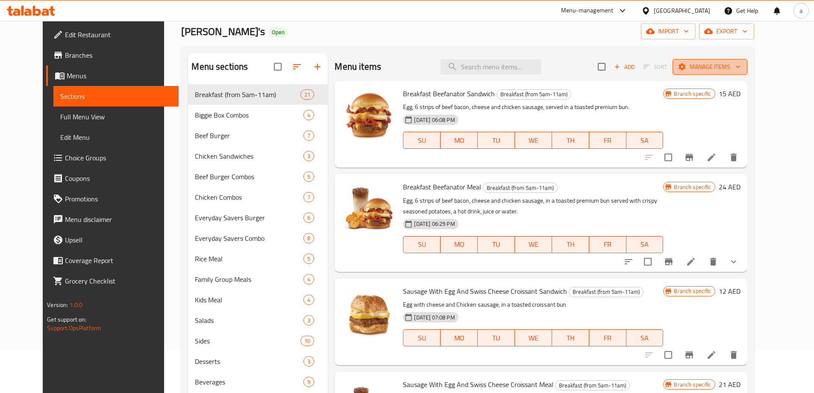  I want to click on span: Beef Burger Combos, so click(249, 176).